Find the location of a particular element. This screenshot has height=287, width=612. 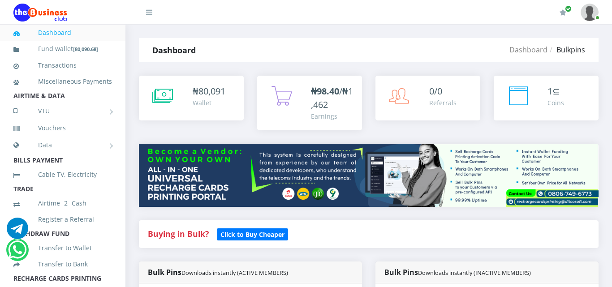

a: Transactions is located at coordinates (63, 65).